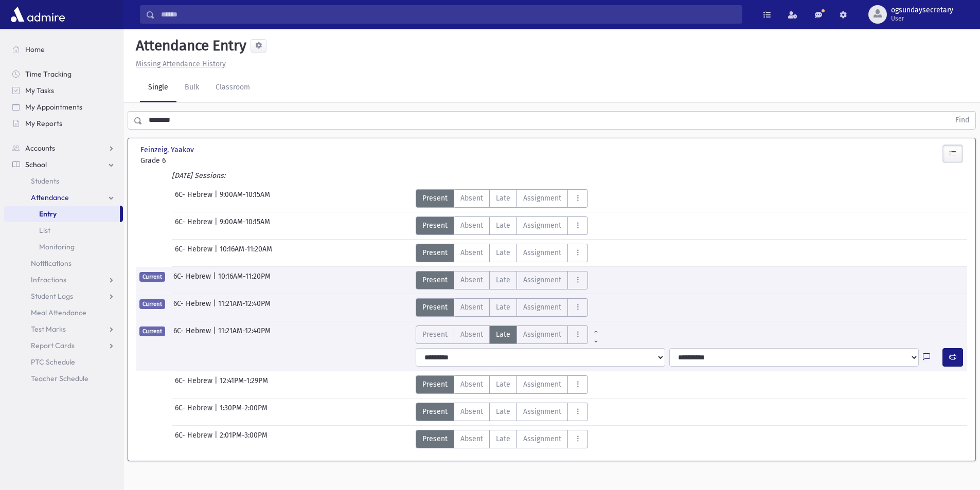 Image resolution: width=980 pixels, height=490 pixels. Describe the element at coordinates (63, 197) in the screenshot. I see `a: Attendance` at that location.